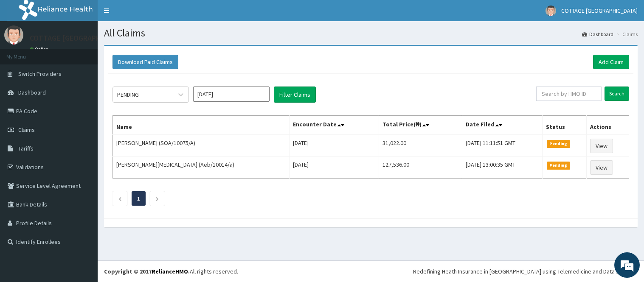 This screenshot has width=644, height=282. Describe the element at coordinates (502, 125) in the screenshot. I see `th: Date Filed` at that location.